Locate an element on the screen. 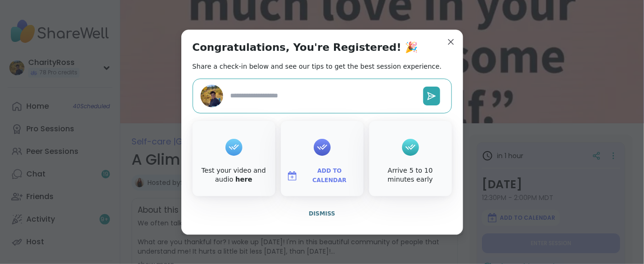  div: Arrive 5 to 10 minutes early is located at coordinates (411, 175).